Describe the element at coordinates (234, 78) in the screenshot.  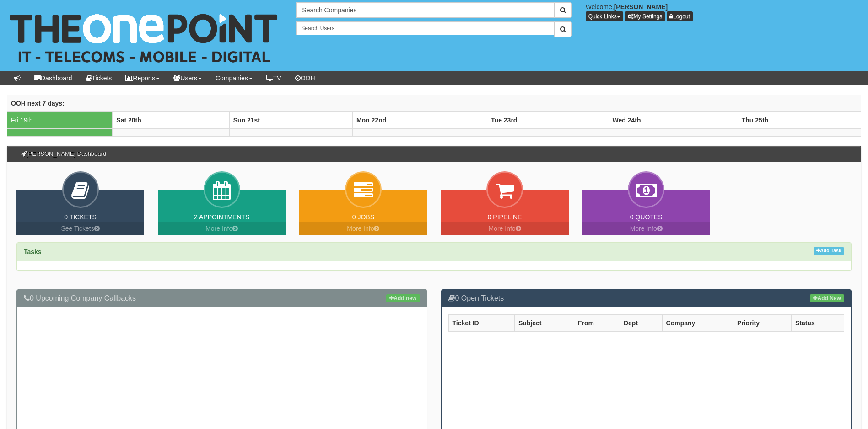
I see `a: Companies` at that location.